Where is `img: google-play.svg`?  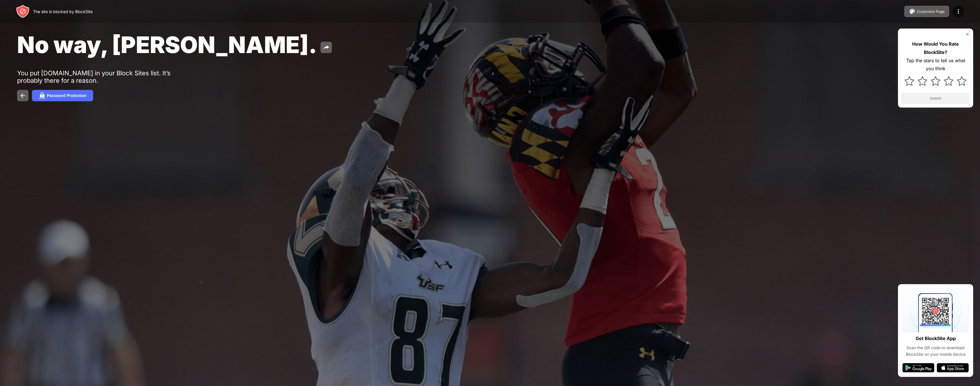
img: google-play.svg is located at coordinates (919, 367).